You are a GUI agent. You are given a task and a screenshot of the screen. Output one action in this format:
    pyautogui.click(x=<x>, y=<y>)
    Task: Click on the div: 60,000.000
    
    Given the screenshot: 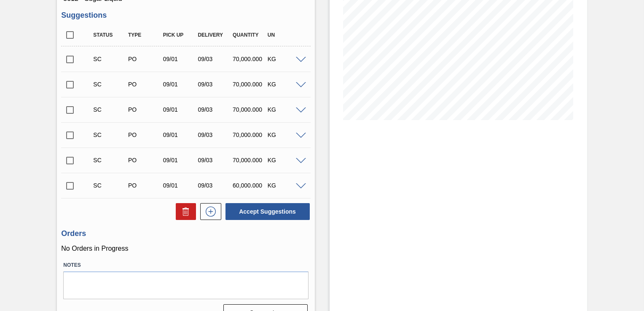 What is the action you would take?
    pyautogui.click(x=249, y=185)
    